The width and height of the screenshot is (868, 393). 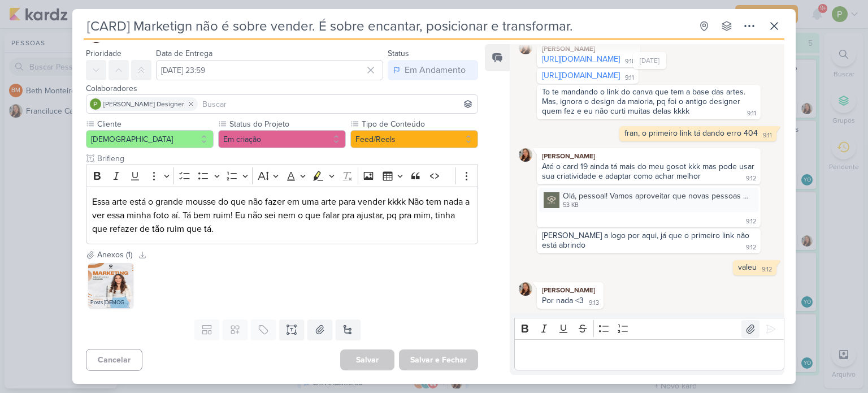 What do you see at coordinates (282, 215) in the screenshot?
I see `p: Essa arte está o grande mousse do que não fazer em uma arte para vender kkkk Não tem nada a ver e...` at bounding box center [282, 215].